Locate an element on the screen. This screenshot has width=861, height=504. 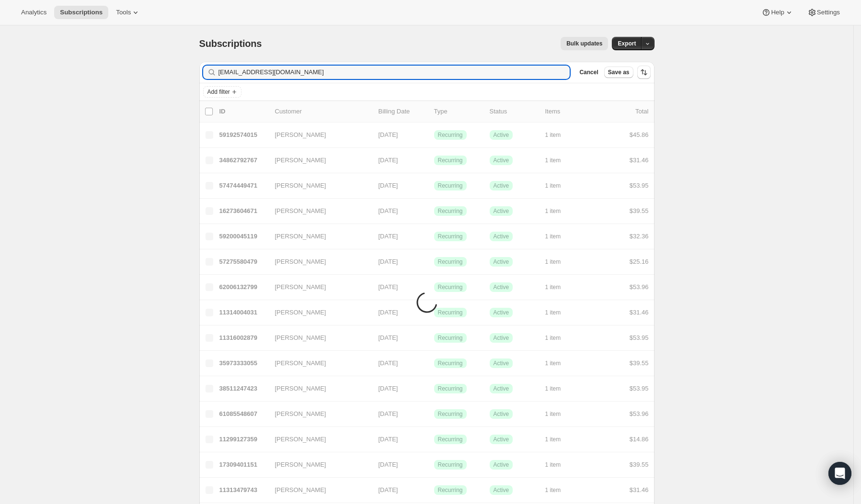
button: Help is located at coordinates (777, 13).